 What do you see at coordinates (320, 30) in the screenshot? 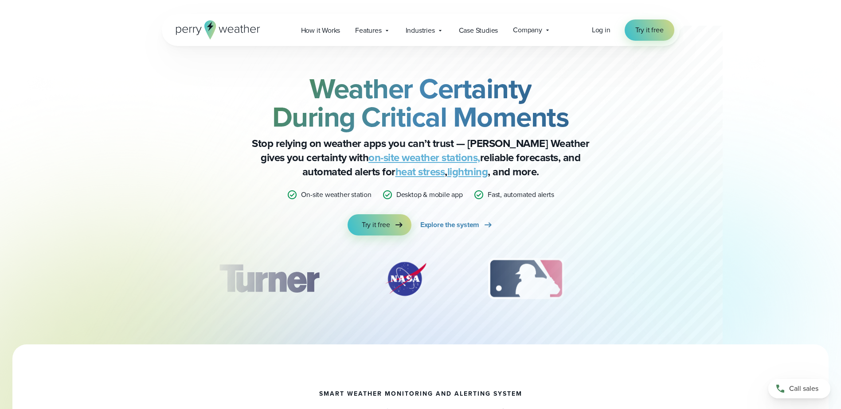
I see `a: How it Works` at bounding box center [320, 30].